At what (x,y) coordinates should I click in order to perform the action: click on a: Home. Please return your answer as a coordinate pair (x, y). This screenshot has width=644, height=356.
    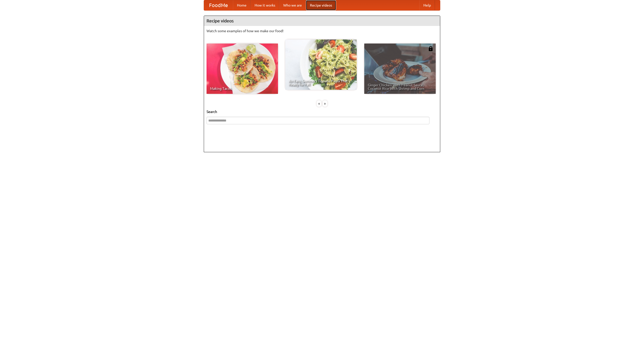
    Looking at the image, I should click on (242, 5).